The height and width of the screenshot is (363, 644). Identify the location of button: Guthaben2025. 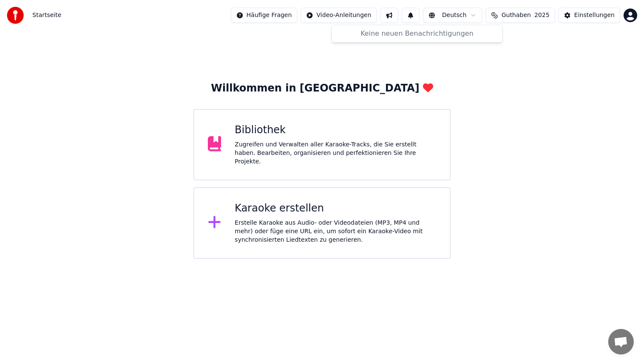
(520, 15).